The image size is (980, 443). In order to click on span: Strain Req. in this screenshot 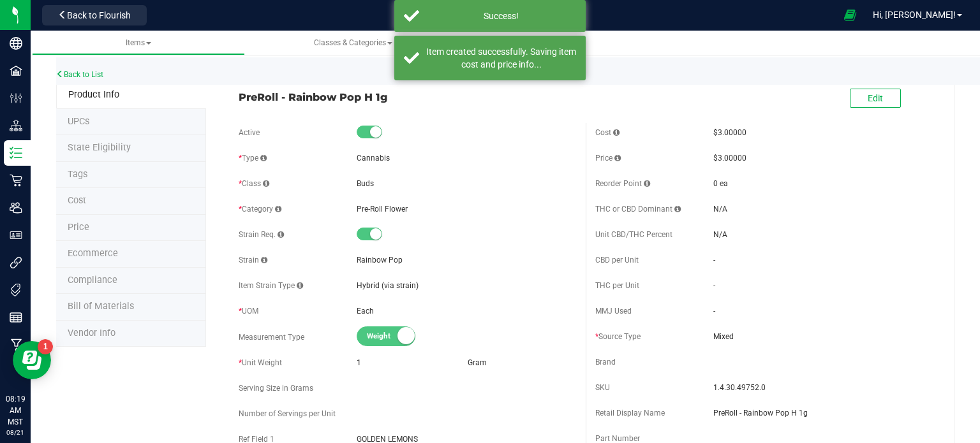, I will do `click(261, 234)`.